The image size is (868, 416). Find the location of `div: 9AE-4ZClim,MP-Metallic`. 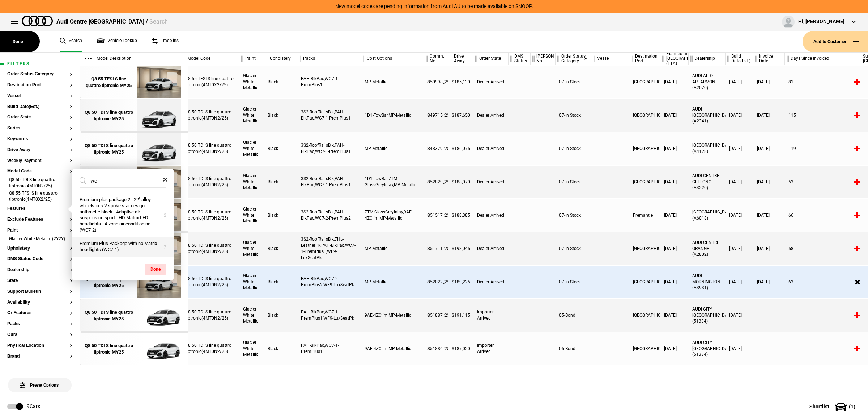

div: 9AE-4ZClim,MP-Metallic is located at coordinates (393, 348).